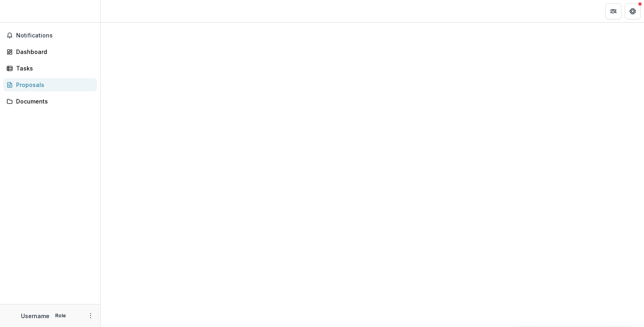  I want to click on a: Tasks, so click(50, 68).